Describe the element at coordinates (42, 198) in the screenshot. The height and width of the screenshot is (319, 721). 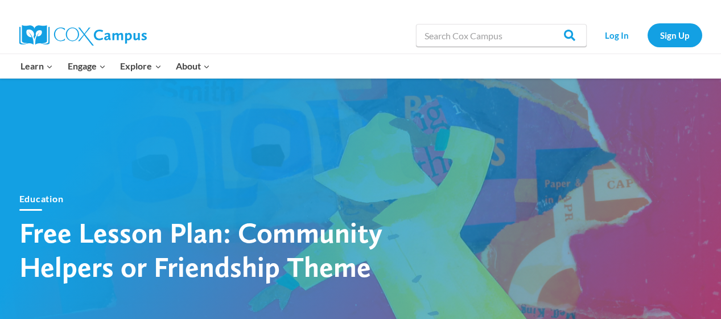
I see `a: Education` at that location.